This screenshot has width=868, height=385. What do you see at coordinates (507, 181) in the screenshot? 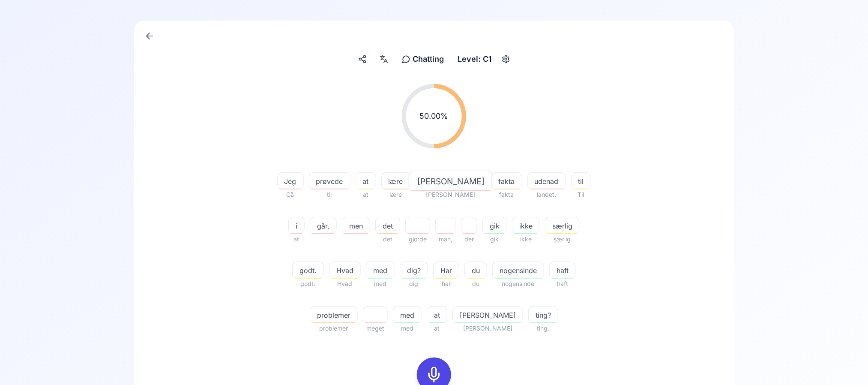
I see `button: fakta` at bounding box center [507, 181].